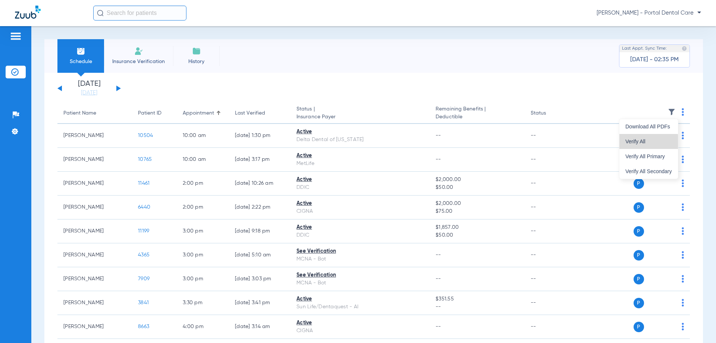 The image size is (716, 343). Describe the element at coordinates (698, 325) in the screenshot. I see `div: Chat Widget` at that location.